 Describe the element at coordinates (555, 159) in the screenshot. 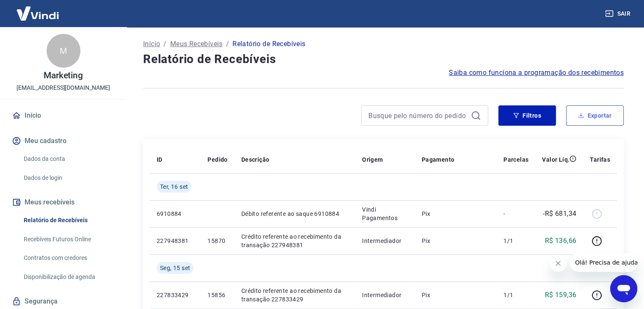

I see `p: Valor Líq.` at that location.